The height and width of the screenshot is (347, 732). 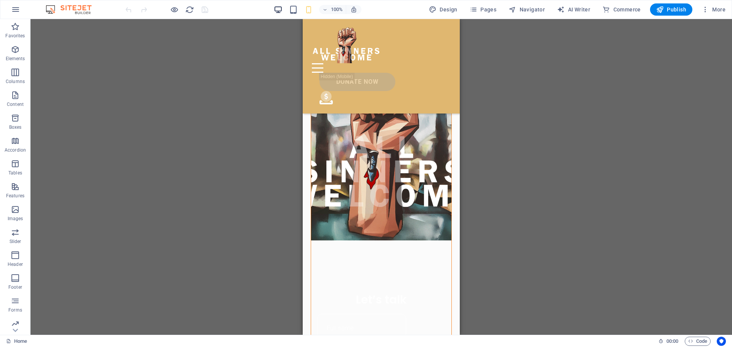 What do you see at coordinates (15, 150) in the screenshot?
I see `p: Accordion` at bounding box center [15, 150].